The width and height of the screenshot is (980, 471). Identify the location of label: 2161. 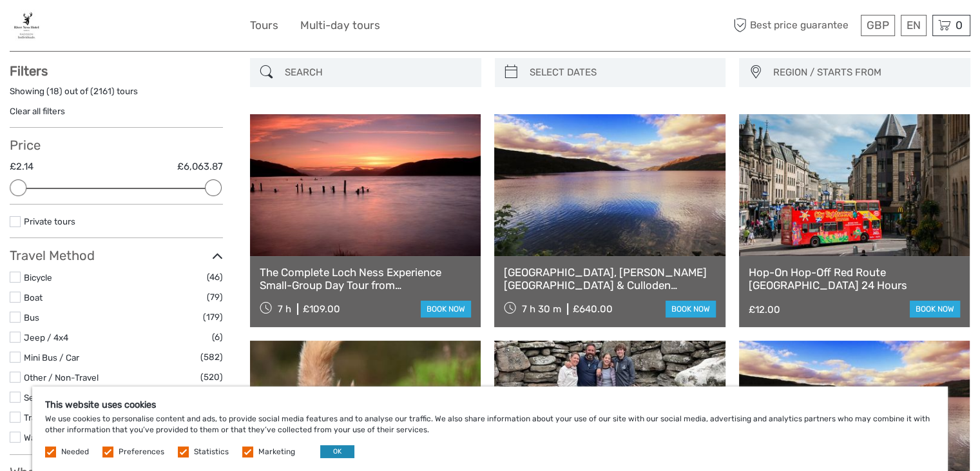
(103, 91).